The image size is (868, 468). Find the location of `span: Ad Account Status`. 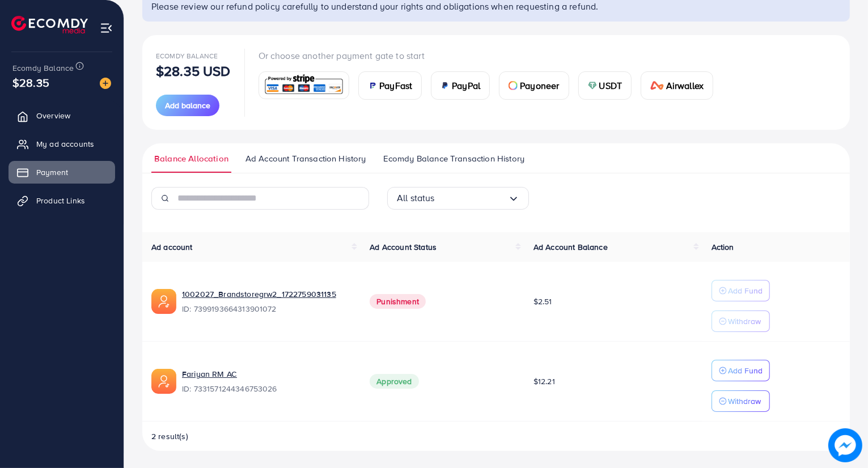

span: Ad Account Status is located at coordinates (403, 247).